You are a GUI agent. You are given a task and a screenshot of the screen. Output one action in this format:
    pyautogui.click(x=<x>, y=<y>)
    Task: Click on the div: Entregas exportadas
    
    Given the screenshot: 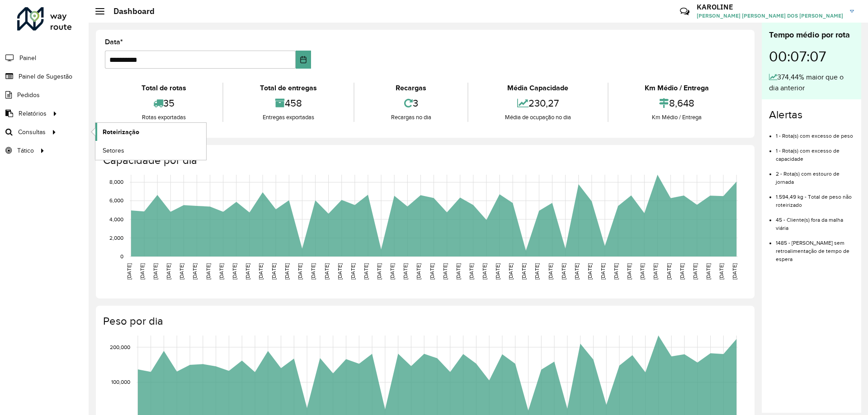 What is the action you would take?
    pyautogui.click(x=288, y=118)
    